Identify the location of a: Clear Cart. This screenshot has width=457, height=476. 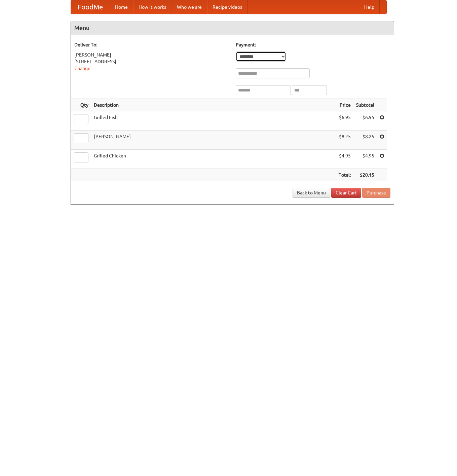
(346, 193).